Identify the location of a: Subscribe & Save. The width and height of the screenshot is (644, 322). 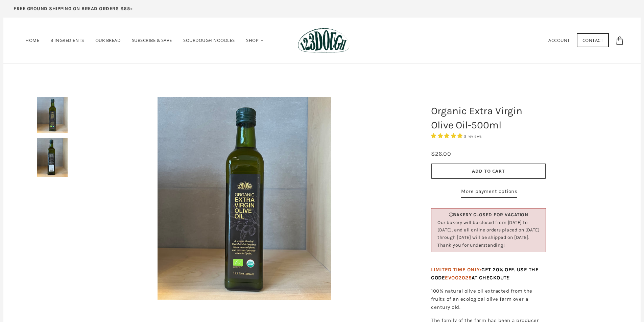
(152, 40).